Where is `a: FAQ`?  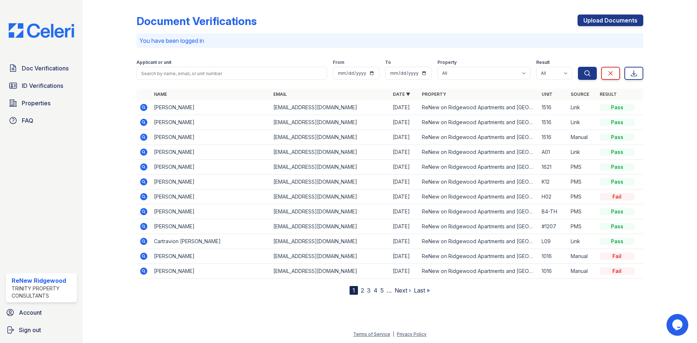
a: FAQ is located at coordinates (41, 121).